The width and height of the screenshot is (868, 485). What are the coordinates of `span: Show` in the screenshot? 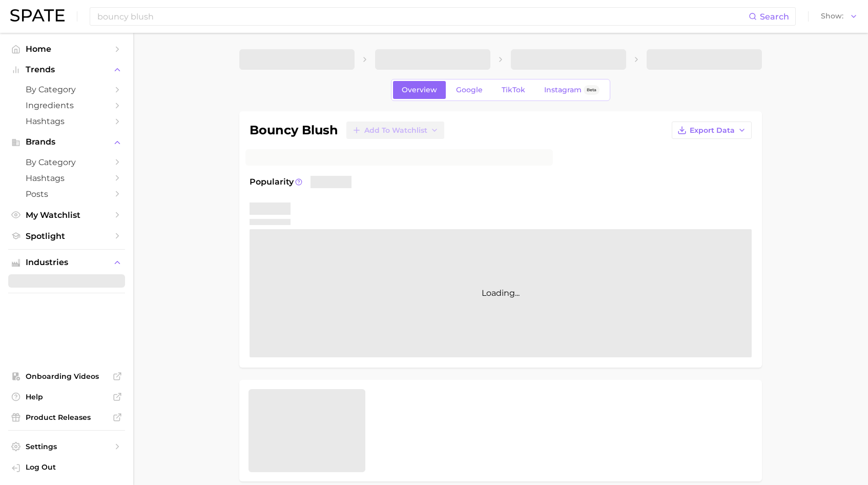 It's located at (832, 16).